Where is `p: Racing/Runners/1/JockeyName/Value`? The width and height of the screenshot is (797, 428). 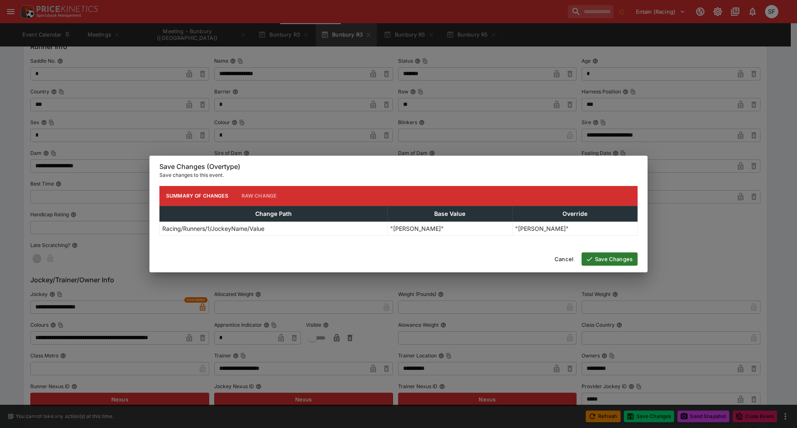 p: Racing/Runners/1/JockeyName/Value is located at coordinates (213, 228).